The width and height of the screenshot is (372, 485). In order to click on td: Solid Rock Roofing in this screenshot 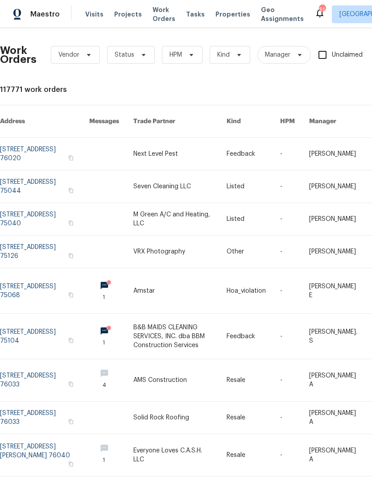, I will do `click(173, 417)`.